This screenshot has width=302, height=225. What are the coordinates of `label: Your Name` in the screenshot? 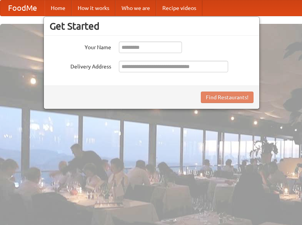 It's located at (80, 46).